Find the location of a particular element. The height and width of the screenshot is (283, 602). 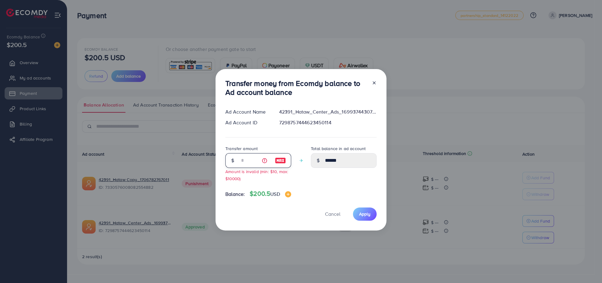

span: Cancel is located at coordinates (333, 214).